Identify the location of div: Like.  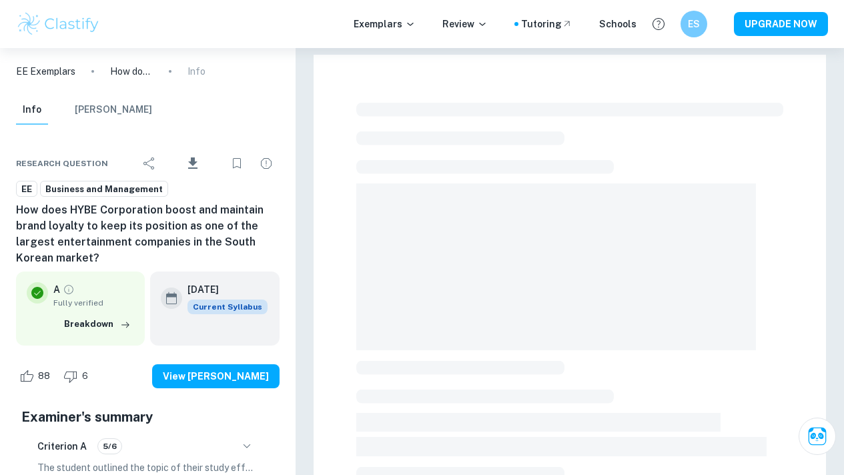
(37, 376).